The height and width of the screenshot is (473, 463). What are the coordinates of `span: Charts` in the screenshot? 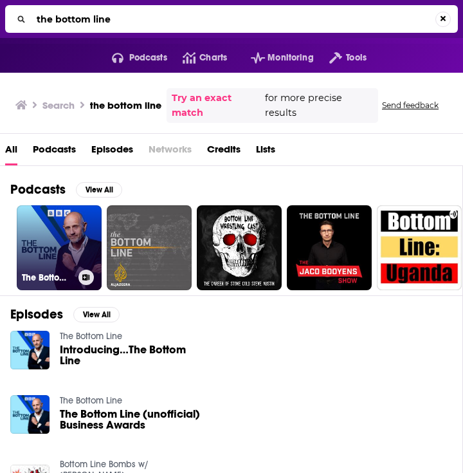 It's located at (213, 58).